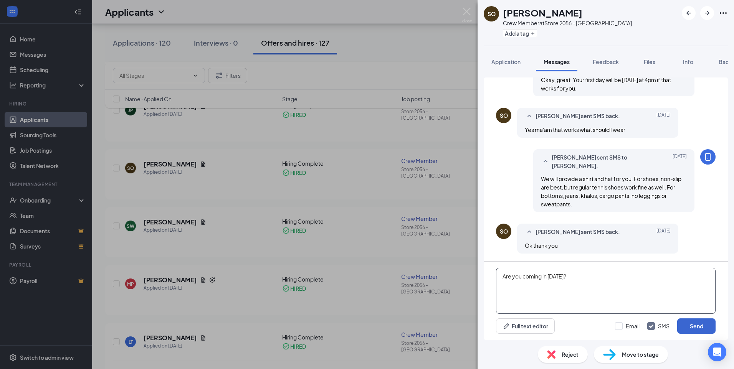 The width and height of the screenshot is (734, 369). What do you see at coordinates (649, 62) in the screenshot?
I see `span: Files` at bounding box center [649, 62].